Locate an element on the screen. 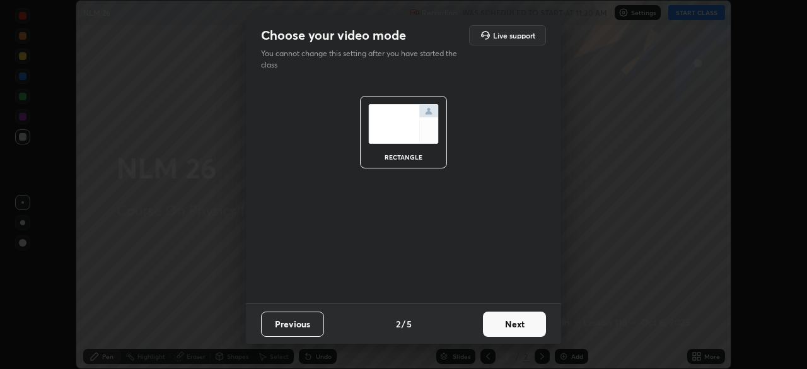  div: rectangle is located at coordinates (404, 157).